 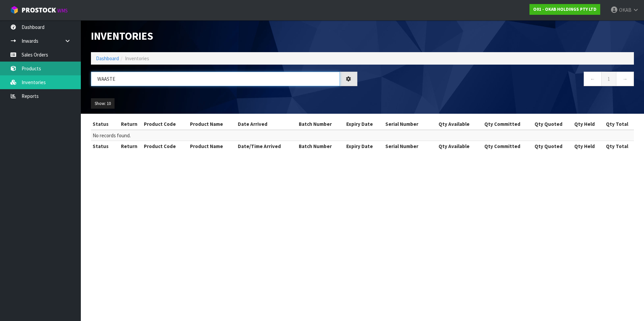 I want to click on a: 1, so click(x=609, y=79).